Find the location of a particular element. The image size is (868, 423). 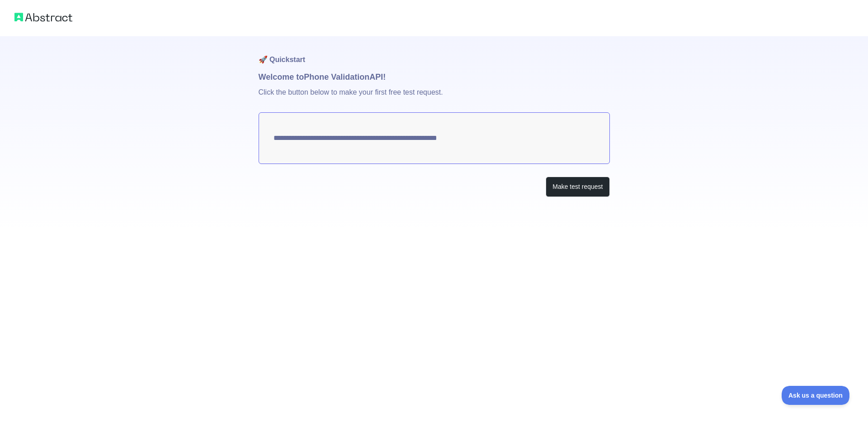

button: Make test request is located at coordinates (578, 186).